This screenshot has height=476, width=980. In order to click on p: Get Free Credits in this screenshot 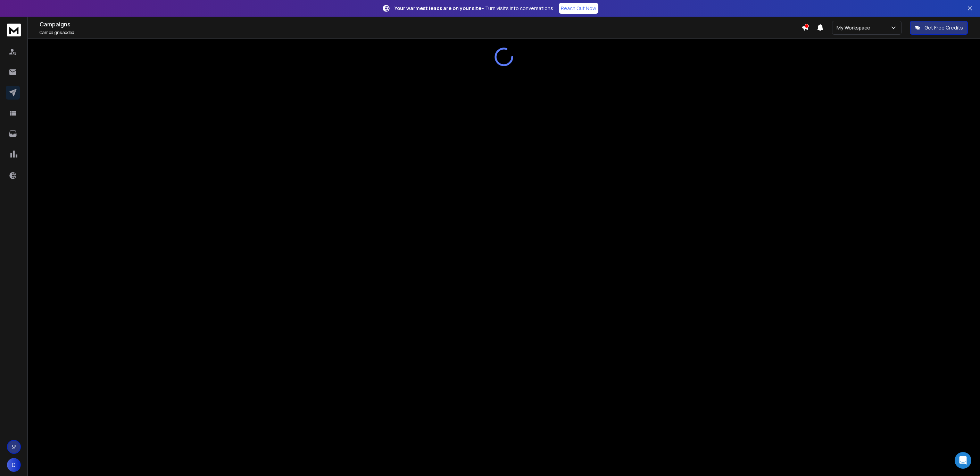, I will do `click(944, 28)`.